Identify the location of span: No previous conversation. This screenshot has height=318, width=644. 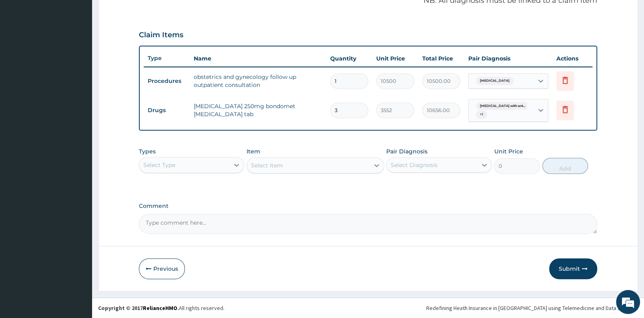
(78, 153).